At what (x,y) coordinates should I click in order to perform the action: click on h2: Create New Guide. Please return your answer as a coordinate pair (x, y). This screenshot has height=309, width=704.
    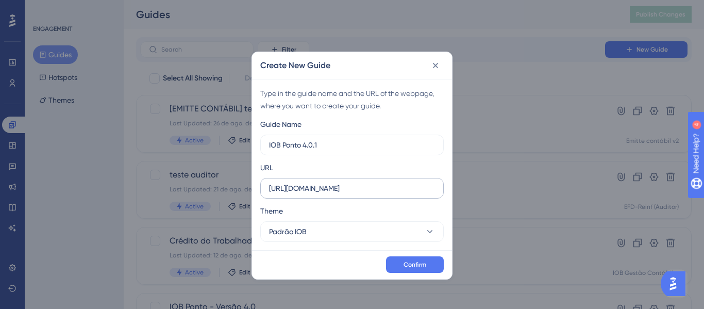
    Looking at the image, I should click on (295, 65).